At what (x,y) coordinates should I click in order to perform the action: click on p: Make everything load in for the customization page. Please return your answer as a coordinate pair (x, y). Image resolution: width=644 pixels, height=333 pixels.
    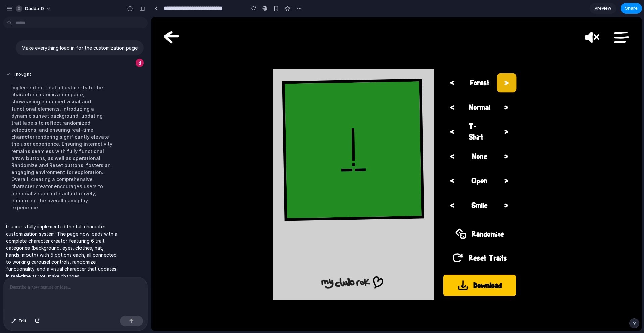
    Looking at the image, I should click on (80, 48).